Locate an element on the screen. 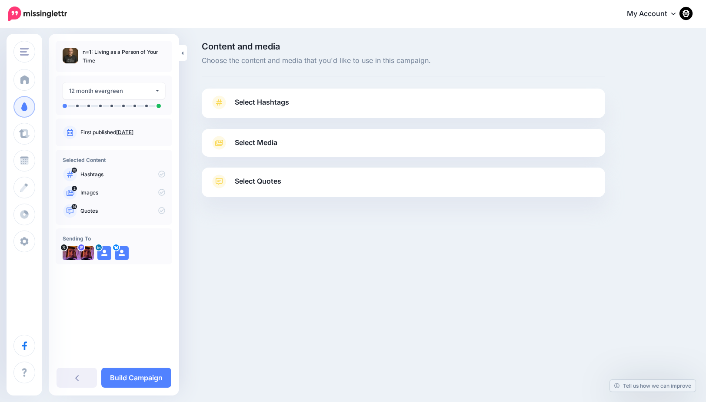 The image size is (706, 402). span: Select Hashtags is located at coordinates (262, 102).